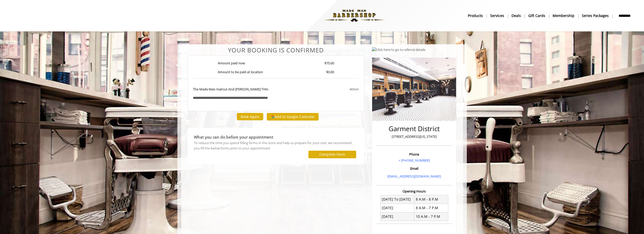  What do you see at coordinates (276, 50) in the screenshot?
I see `center: Your Booking is confirmed` at bounding box center [276, 50].